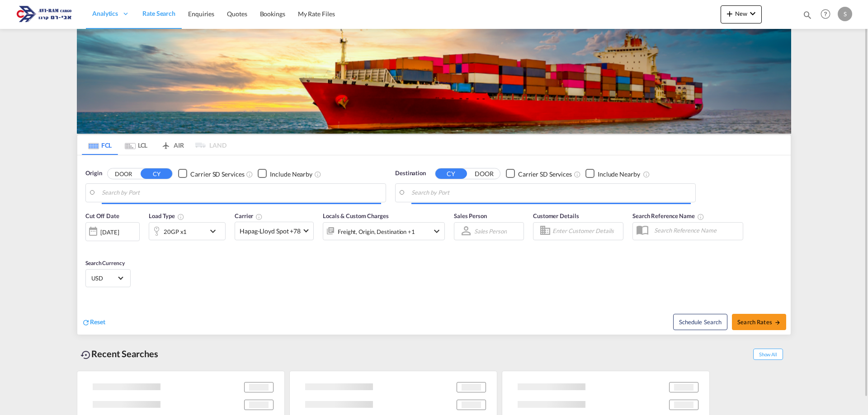 The height and width of the screenshot is (415, 868). I want to click on md-datepicker: Select, so click(88, 246).